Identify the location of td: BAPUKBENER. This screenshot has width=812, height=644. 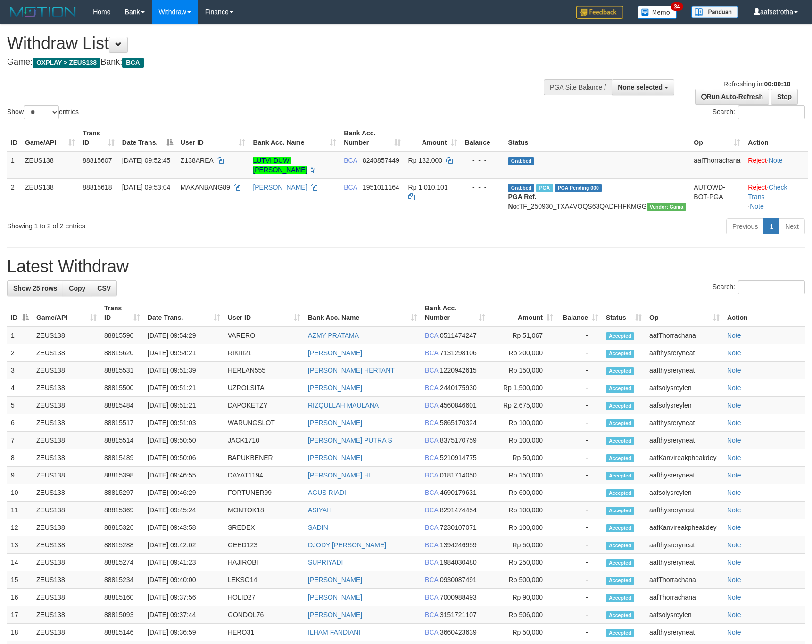
(264, 457).